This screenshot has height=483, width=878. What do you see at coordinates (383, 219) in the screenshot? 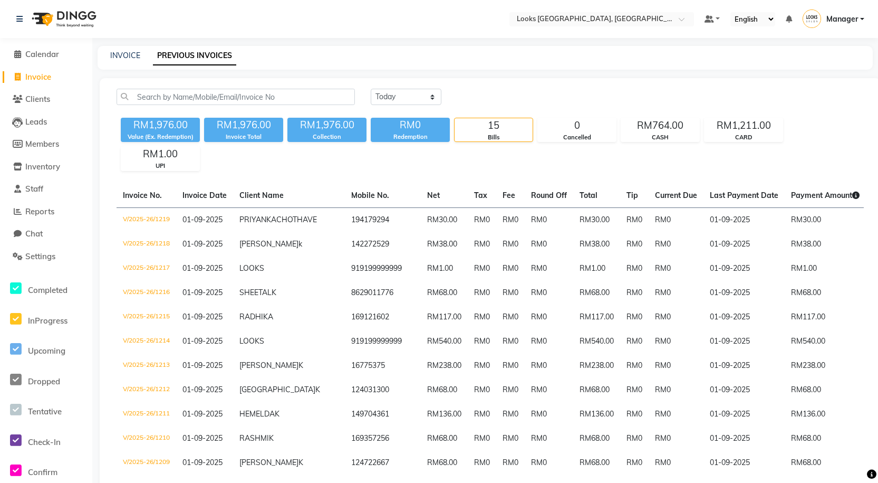
I see `td: 194179294` at bounding box center [383, 219].